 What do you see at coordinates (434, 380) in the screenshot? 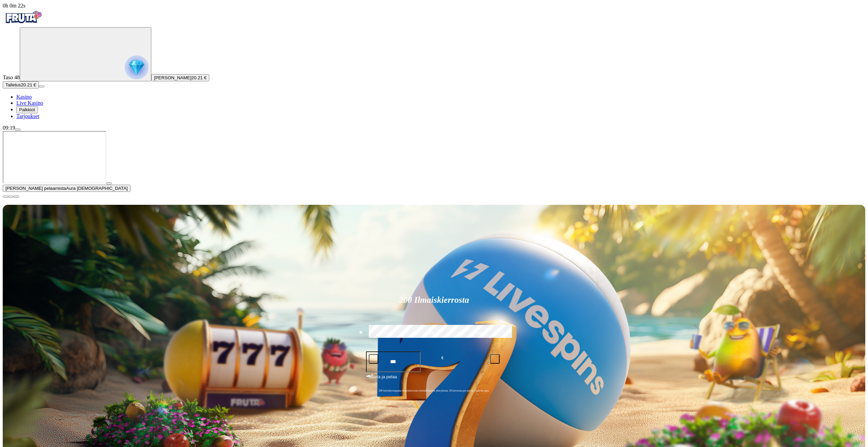
I see `button: Talleta ja pelaa` at bounding box center [434, 380].